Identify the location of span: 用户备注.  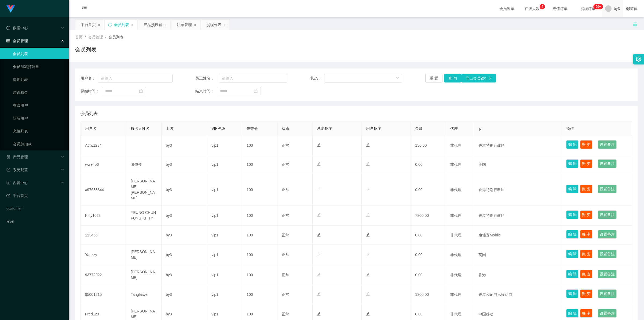
(373, 128).